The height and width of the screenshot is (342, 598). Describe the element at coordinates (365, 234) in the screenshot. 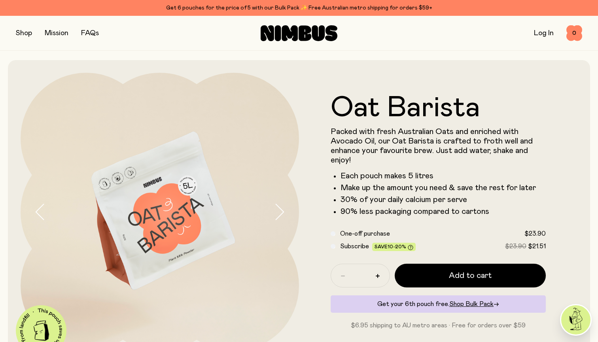

I see `span: One-off purchase` at that location.